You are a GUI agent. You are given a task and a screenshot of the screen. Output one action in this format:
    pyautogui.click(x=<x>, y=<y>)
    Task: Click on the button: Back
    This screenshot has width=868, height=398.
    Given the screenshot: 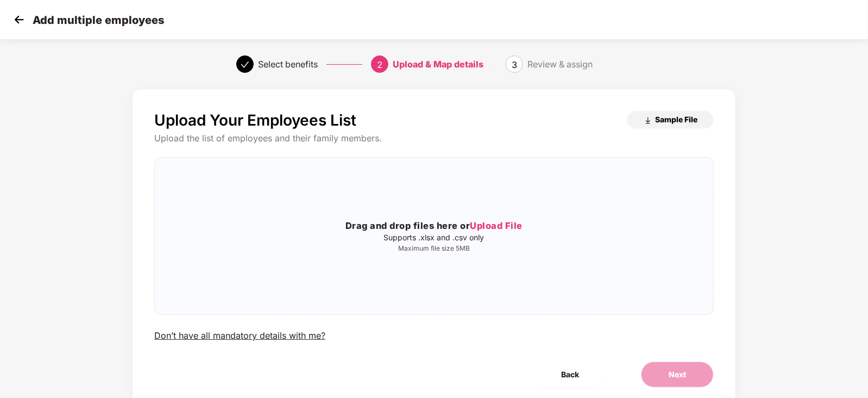 What is the action you would take?
    pyautogui.click(x=570, y=375)
    